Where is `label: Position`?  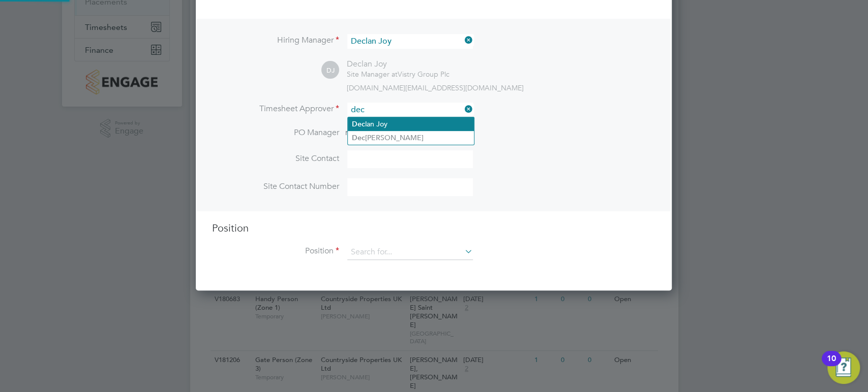 label: Position is located at coordinates (276, 251).